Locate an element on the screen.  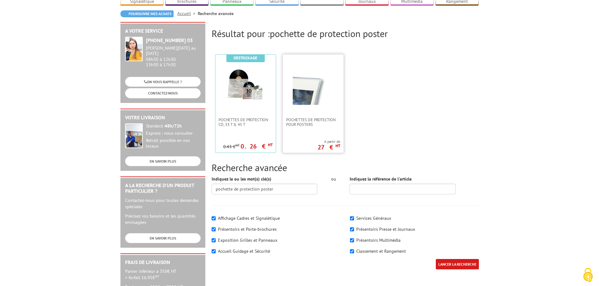
p: 0.43 € is located at coordinates (231, 147).